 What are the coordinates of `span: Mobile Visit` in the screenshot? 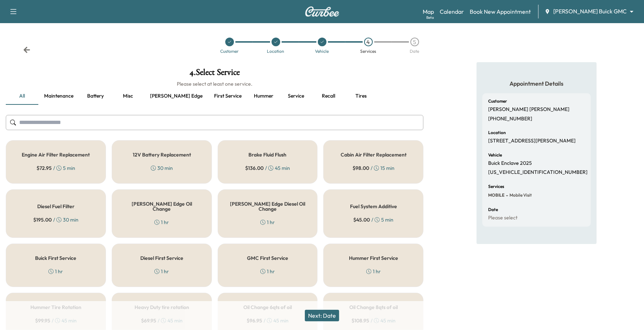 It's located at (520, 196).